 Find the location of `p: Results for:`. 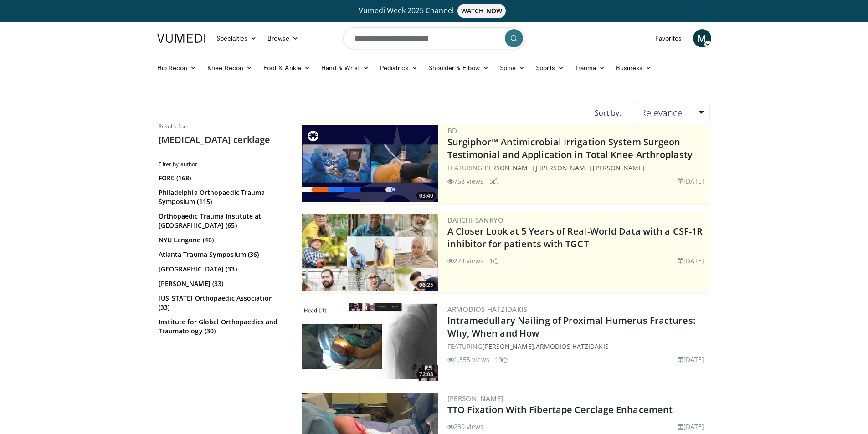

p: Results for: is located at coordinates (222, 126).